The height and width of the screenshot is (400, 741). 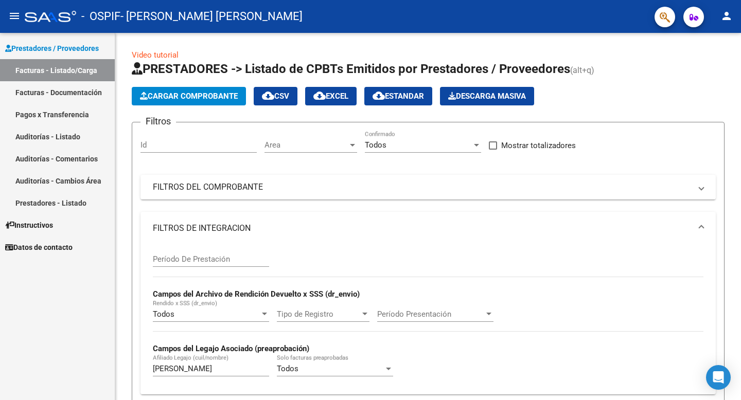 What do you see at coordinates (256, 294) in the screenshot?
I see `strong: Campos del Archivo de Rendición Devuelto x SSS (dr_envio)` at bounding box center [256, 294].